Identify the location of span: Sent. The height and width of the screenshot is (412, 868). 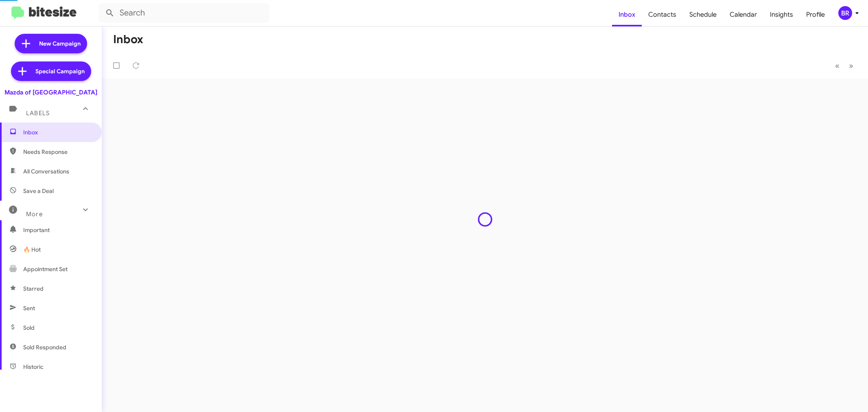
(29, 308).